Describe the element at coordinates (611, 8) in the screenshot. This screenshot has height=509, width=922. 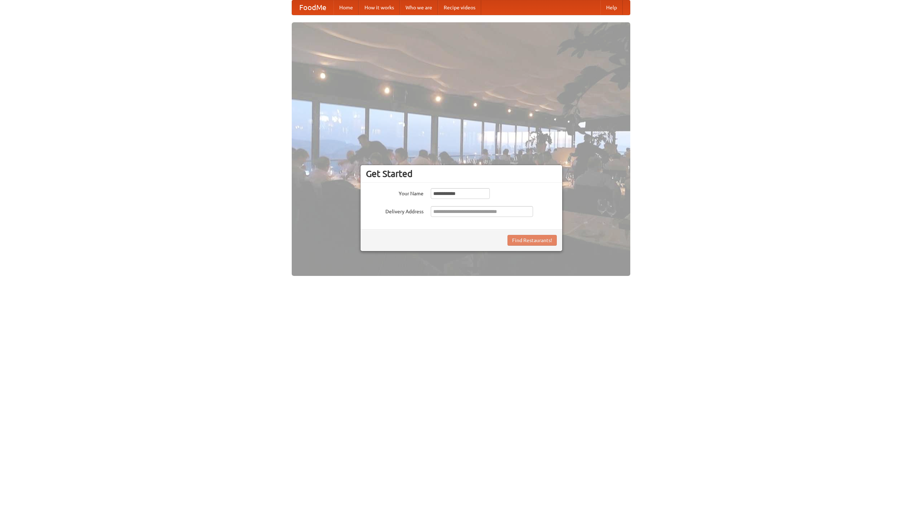
I see `a: Help` at that location.